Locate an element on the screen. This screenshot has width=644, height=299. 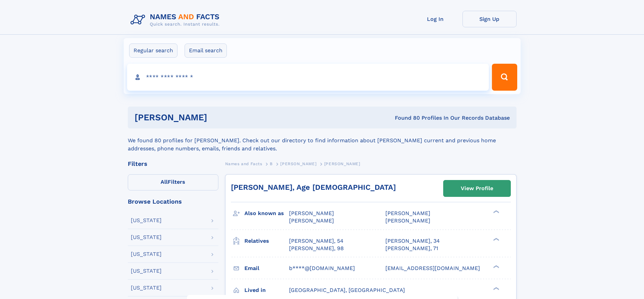
h3: Also known as is located at coordinates (267, 213).